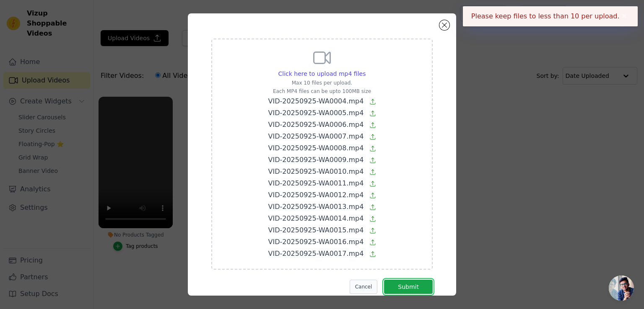 This screenshot has width=644, height=309. What do you see at coordinates (316, 160) in the screenshot?
I see `span: VID-20250925-WA0009.mp4` at bounding box center [316, 160].